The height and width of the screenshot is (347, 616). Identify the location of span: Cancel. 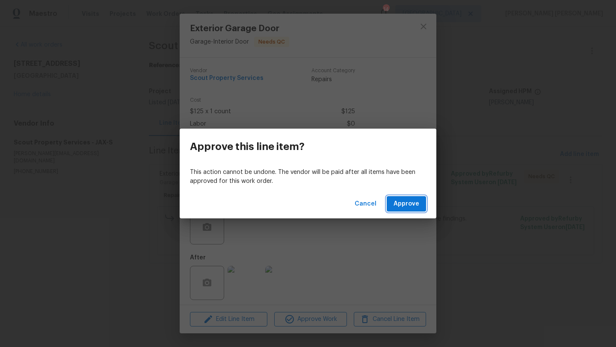
(365, 204).